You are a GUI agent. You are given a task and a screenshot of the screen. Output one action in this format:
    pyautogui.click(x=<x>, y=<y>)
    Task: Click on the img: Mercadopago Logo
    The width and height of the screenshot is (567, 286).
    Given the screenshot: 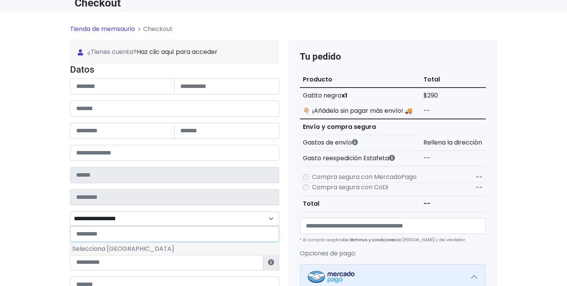 What is the action you would take?
    pyautogui.click(x=331, y=277)
    